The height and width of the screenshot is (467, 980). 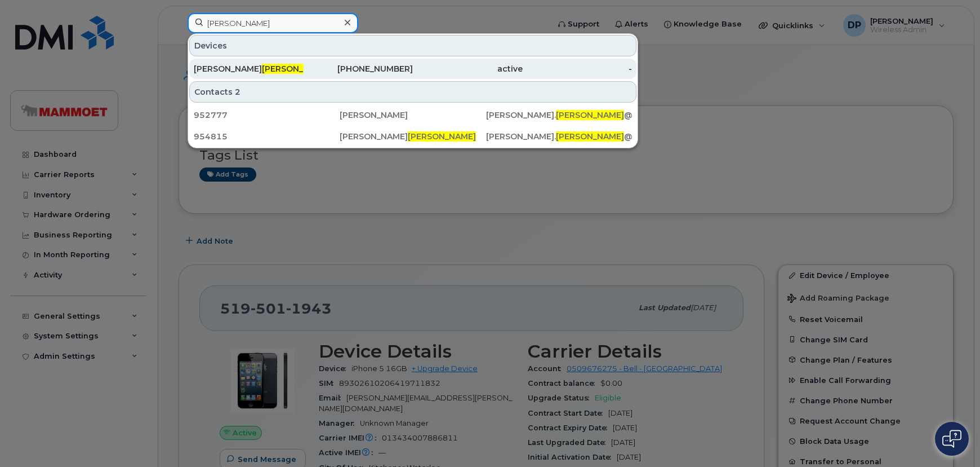 I want to click on div: 954815, so click(x=266, y=137).